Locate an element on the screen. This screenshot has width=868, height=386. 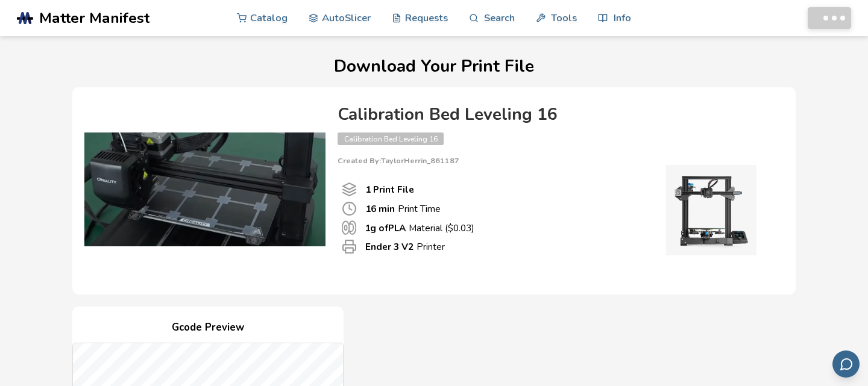
p: Created By: TaylorHerrin_861187 is located at coordinates (554, 161).